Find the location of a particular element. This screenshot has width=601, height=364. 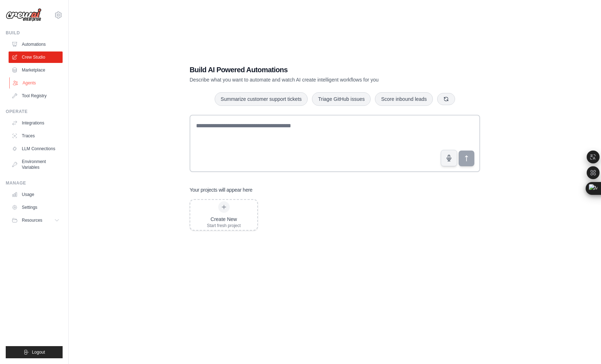

button: Click to speak your automation idea is located at coordinates (449, 158).